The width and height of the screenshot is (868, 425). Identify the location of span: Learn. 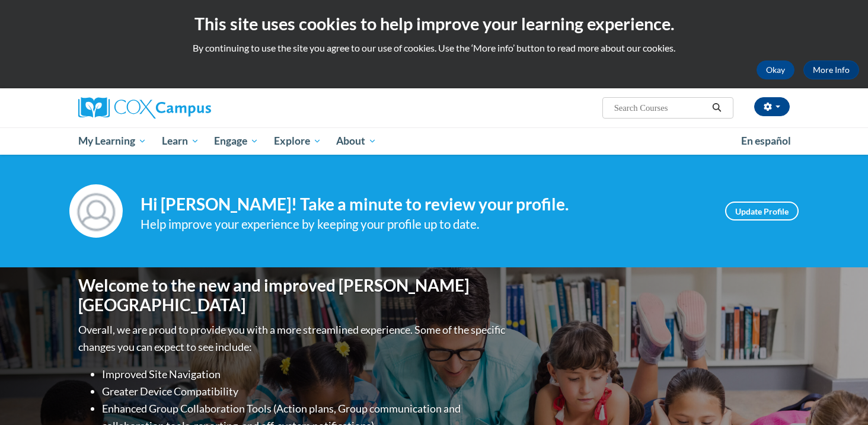
(180, 141).